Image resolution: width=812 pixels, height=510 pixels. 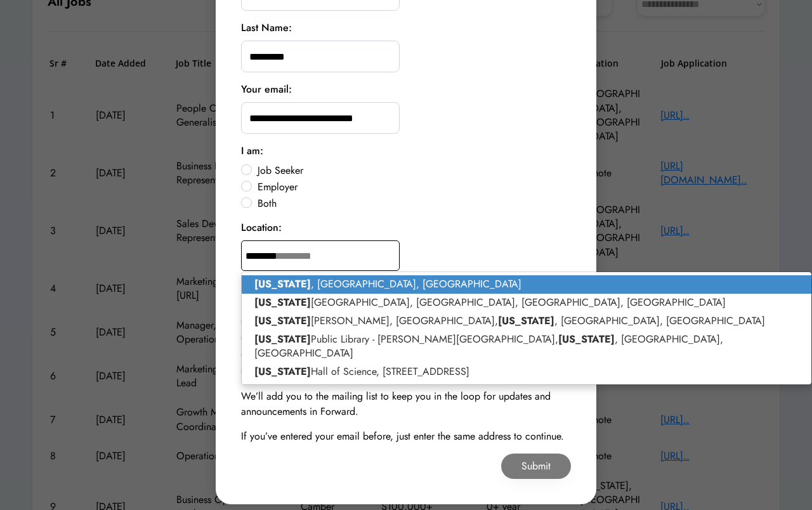 What do you see at coordinates (413, 204) in the screenshot?
I see `label: Both` at bounding box center [413, 204].